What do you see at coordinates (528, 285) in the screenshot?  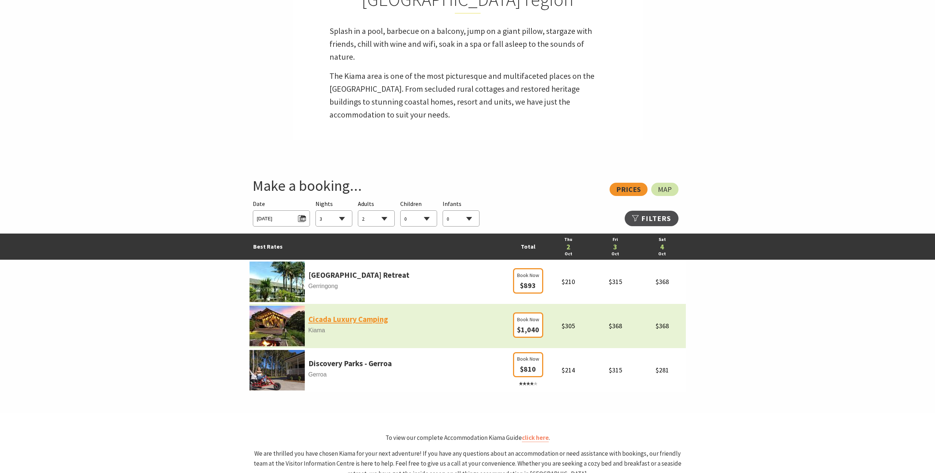 I see `span: $893` at bounding box center [528, 285].